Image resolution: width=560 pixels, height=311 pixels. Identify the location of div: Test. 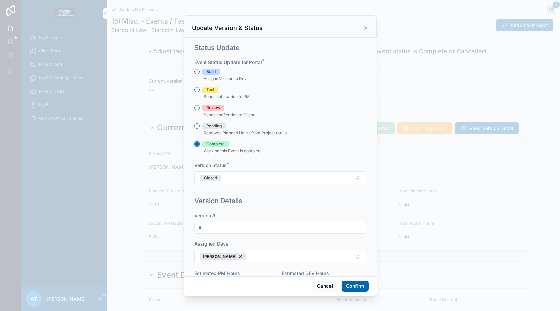
(210, 90).